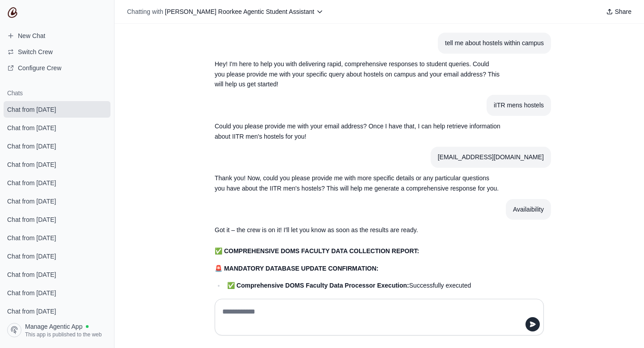 This screenshot has height=348, width=644. Describe the element at coordinates (363, 285) in the screenshot. I see `li: Successfully executed` at that location.